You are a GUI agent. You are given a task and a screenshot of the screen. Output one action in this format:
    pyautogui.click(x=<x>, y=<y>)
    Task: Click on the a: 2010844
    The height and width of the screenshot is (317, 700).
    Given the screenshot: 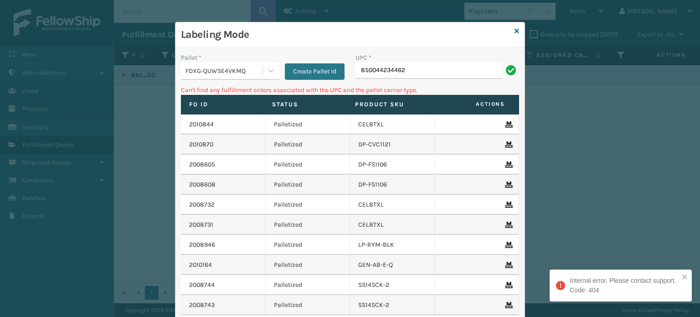 What is the action you would take?
    pyautogui.click(x=202, y=125)
    